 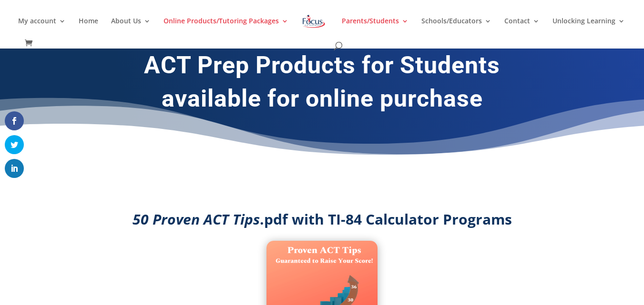 I want to click on a: Online Products/Tutoring Packages, so click(x=226, y=29).